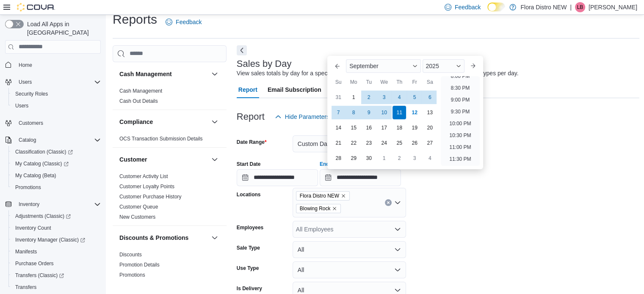  I want to click on button: Users, so click(53, 82).